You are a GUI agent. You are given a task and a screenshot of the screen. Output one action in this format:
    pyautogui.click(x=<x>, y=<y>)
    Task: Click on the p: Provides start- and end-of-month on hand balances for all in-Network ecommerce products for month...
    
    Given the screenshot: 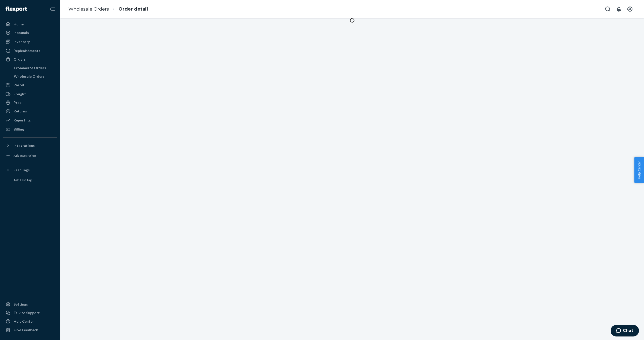 What is the action you would take?
    pyautogui.click(x=60, y=118)
    